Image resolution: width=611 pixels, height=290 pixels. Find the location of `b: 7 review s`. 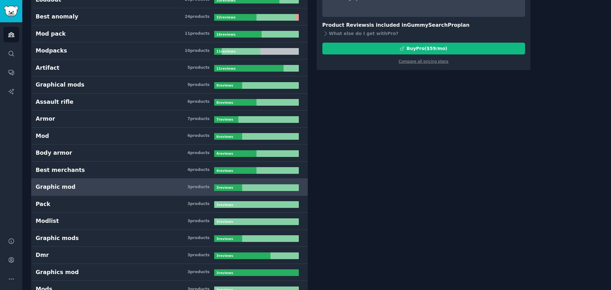

b: 7 review s is located at coordinates (225, 119).